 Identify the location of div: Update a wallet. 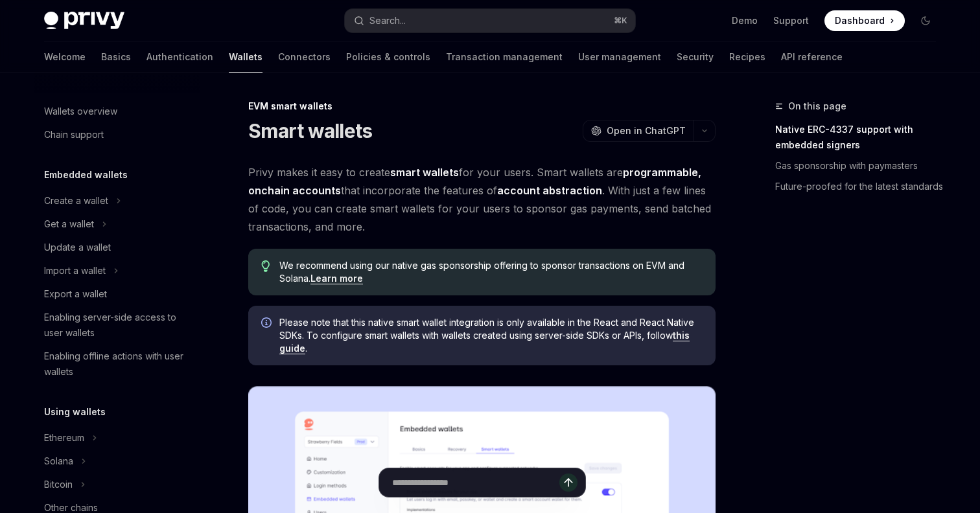
(77, 247).